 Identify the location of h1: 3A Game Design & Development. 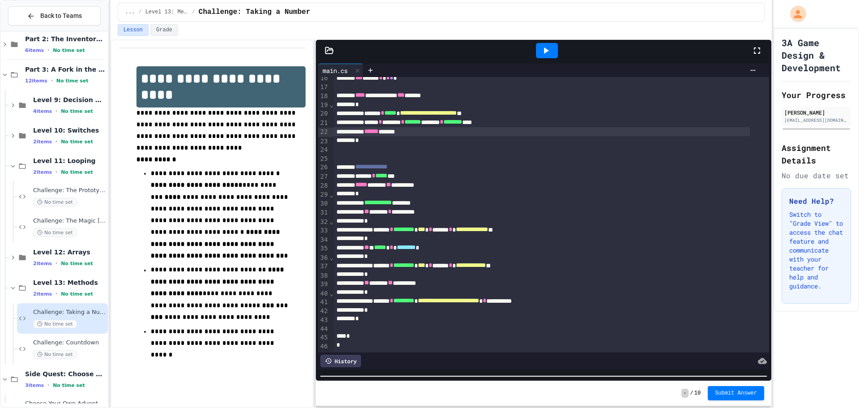
(816, 55).